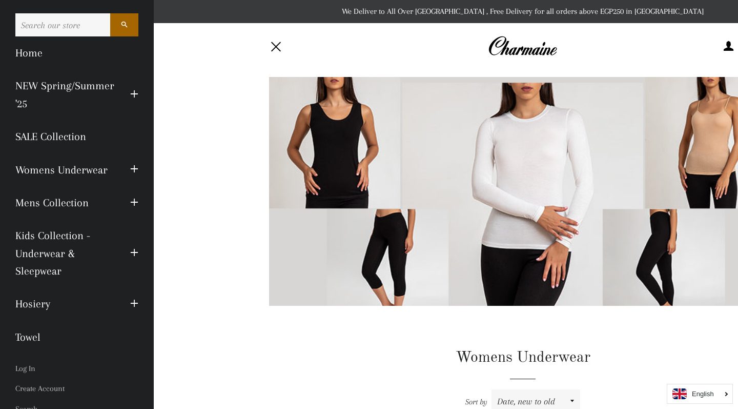  What do you see at coordinates (700, 393) in the screenshot?
I see `a: English` at bounding box center [700, 393].